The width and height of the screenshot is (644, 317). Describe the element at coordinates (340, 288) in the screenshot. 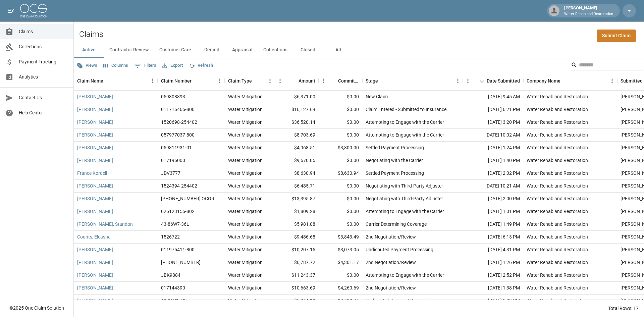

I see `div: $4,260.69` at that location.